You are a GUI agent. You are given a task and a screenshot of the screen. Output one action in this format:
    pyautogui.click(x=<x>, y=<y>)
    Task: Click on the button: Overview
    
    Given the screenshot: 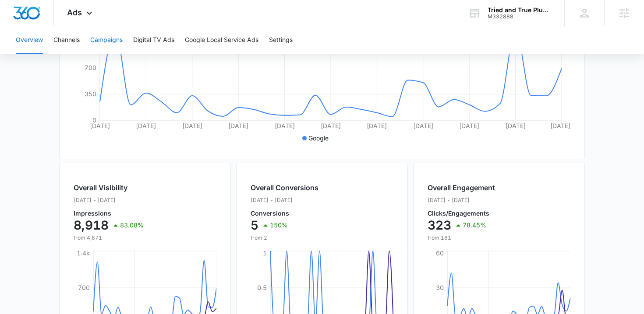 What is the action you would take?
    pyautogui.click(x=29, y=40)
    